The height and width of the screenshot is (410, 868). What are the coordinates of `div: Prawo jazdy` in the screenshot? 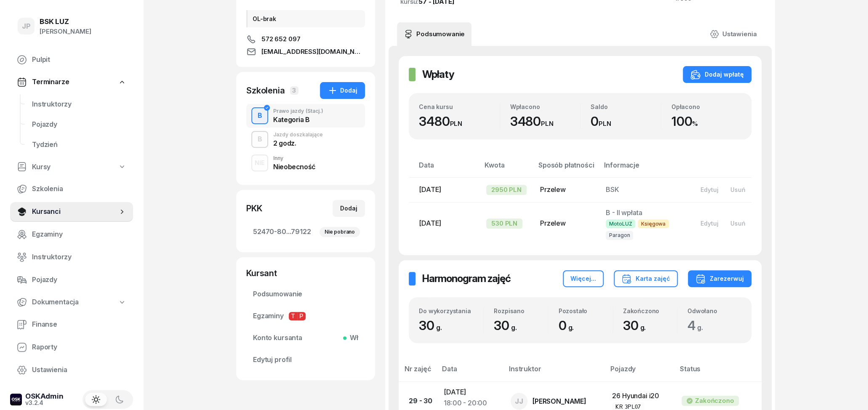 It's located at (298, 111).